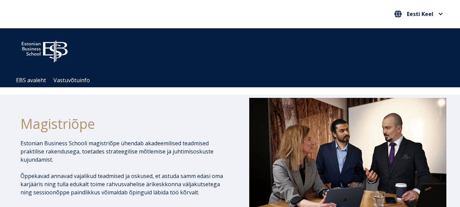 The height and width of the screenshot is (207, 460). Describe the element at coordinates (246, 51) in the screenshot. I see `span: Community for Growth and Resp` at that location.